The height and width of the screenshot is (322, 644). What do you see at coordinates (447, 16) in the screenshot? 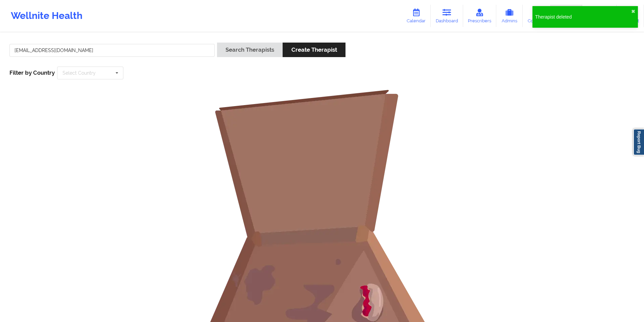
I see `a: Dashboard` at bounding box center [447, 16].